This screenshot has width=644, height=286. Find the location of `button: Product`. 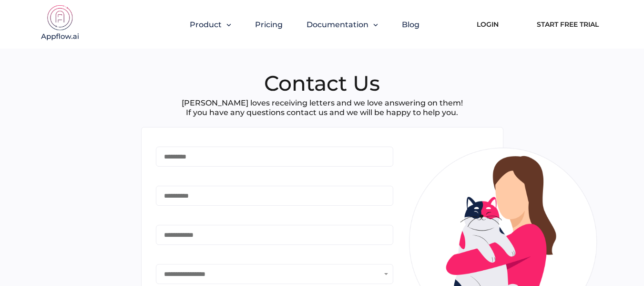

button: Product is located at coordinates (210, 24).